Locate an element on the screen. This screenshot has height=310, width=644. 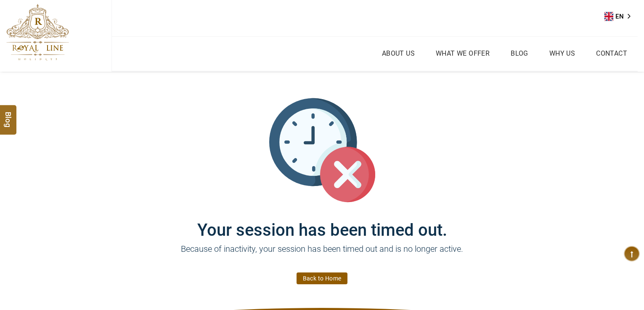
a: Contact is located at coordinates (612, 53).